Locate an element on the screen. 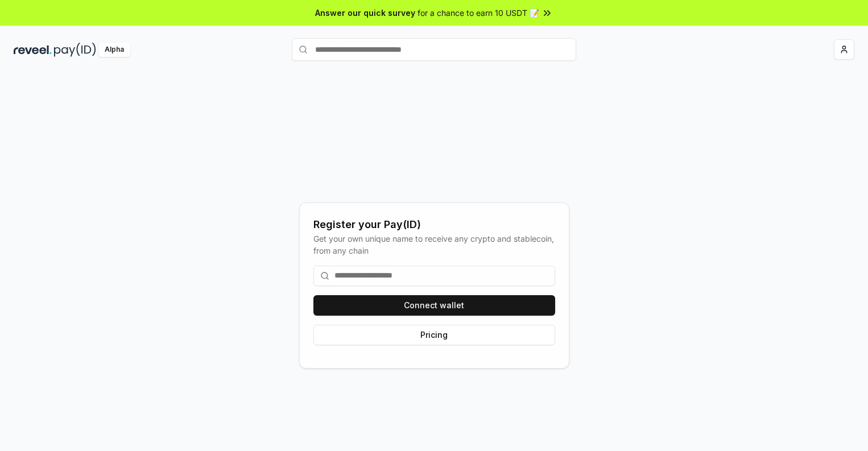  button: Pricing is located at coordinates (434, 335).